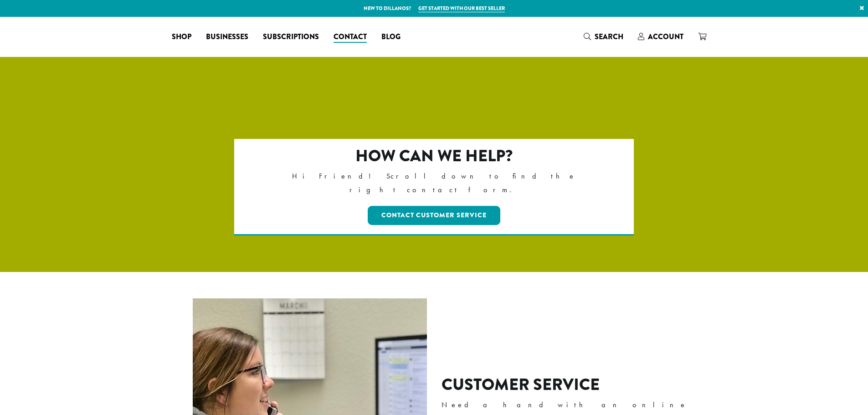 The image size is (868, 415). What do you see at coordinates (571, 385) in the screenshot?
I see `h2: Customer Service` at bounding box center [571, 385].